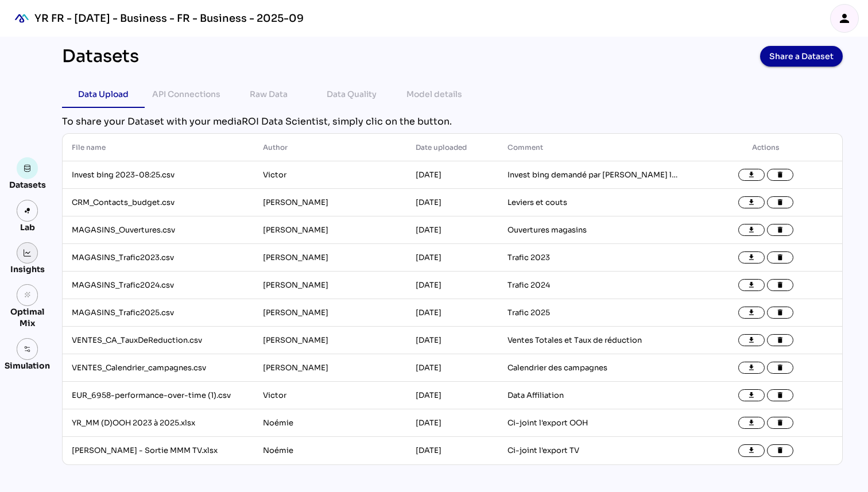 This screenshot has height=492, width=868. I want to click on td: EUR_6958-performance-over-time (1).csv, so click(158, 396).